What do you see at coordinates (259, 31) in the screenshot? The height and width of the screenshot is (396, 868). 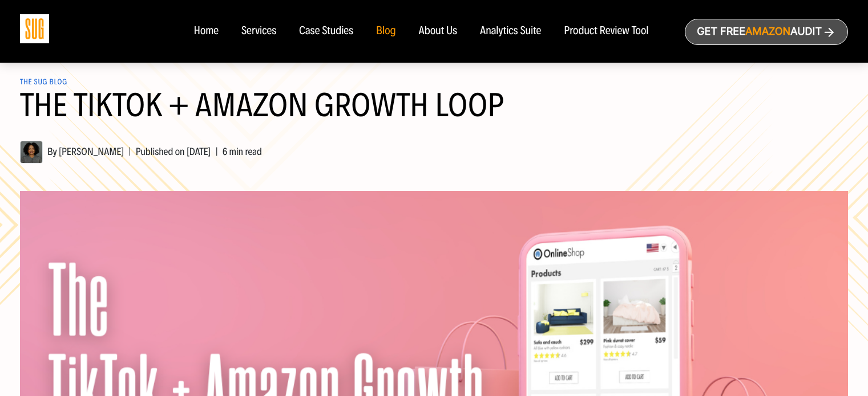 I see `a: Services` at bounding box center [259, 31].